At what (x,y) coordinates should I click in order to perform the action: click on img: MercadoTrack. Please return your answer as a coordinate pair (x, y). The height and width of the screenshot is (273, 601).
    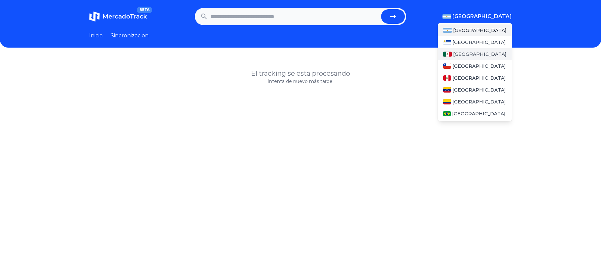
    Looking at the image, I should click on (94, 17).